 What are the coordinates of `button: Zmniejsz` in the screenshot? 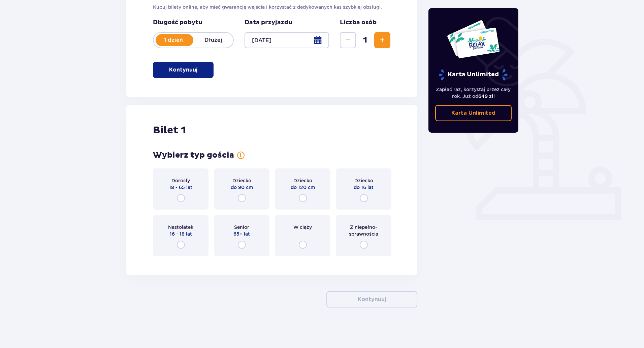 It's located at (348, 40).